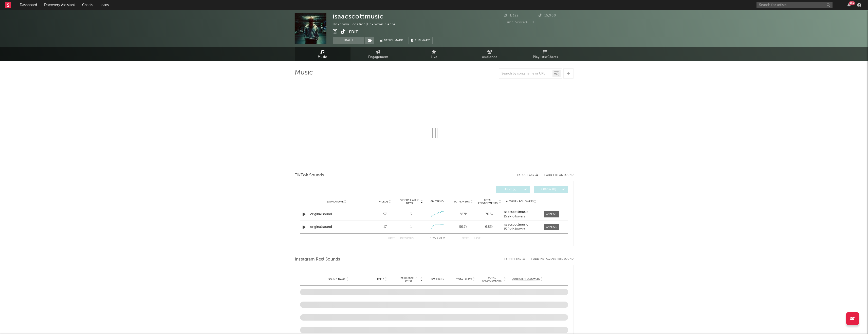  What do you see at coordinates (317, 259) in the screenshot?
I see `span: Instagram Reel Sounds` at bounding box center [317, 259].